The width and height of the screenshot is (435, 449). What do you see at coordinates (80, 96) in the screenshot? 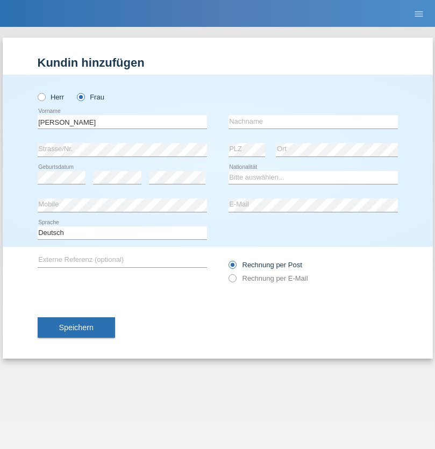
I see `input: Frau` at bounding box center [80, 96].